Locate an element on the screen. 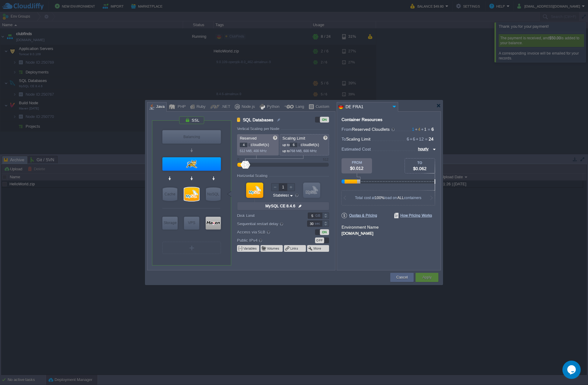 The height and width of the screenshot is (385, 588). button: Variables is located at coordinates (250, 248).